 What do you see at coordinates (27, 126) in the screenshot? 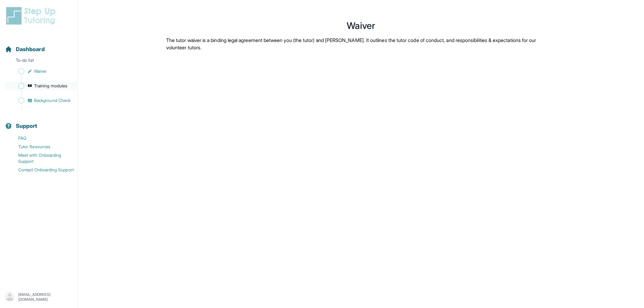
I see `span: Support` at bounding box center [27, 126].